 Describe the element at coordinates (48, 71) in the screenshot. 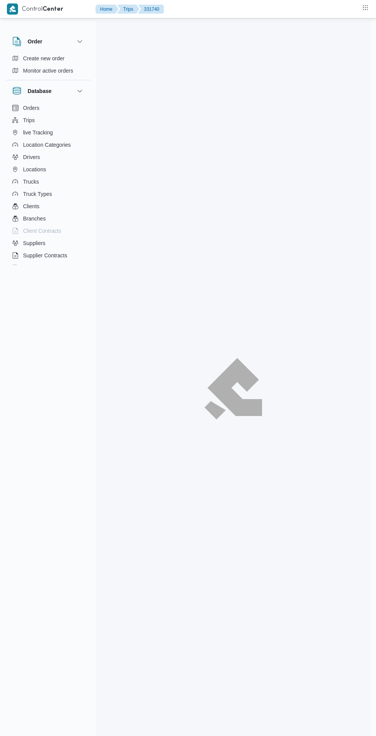

I see `button: Monitor active orders` at that location.